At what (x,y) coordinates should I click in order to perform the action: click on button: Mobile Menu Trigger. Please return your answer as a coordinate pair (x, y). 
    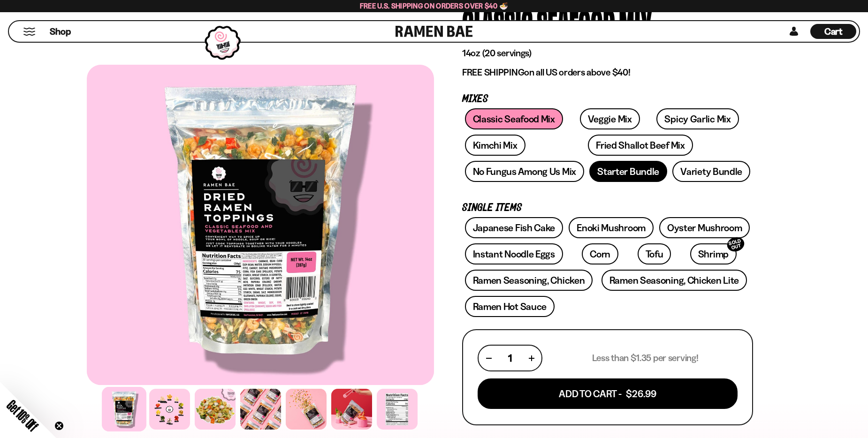
    Looking at the image, I should click on (29, 32).